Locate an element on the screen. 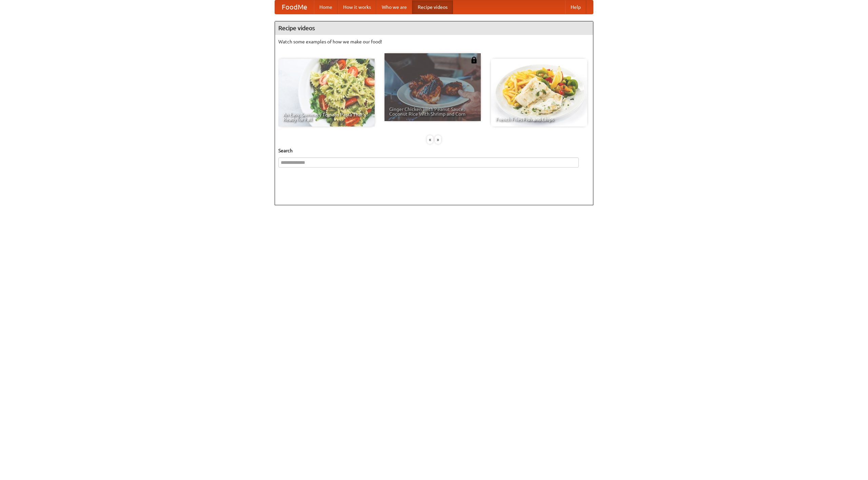  a: Recipe videos is located at coordinates (433, 7).